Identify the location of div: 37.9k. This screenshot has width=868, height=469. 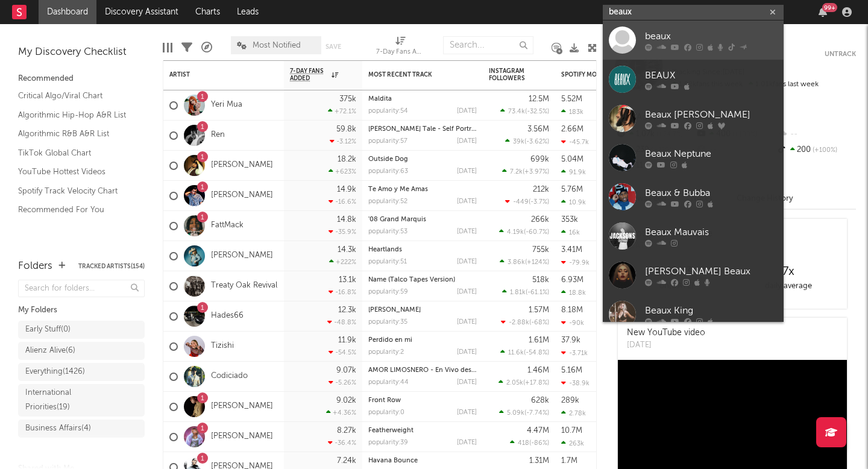
(571, 340).